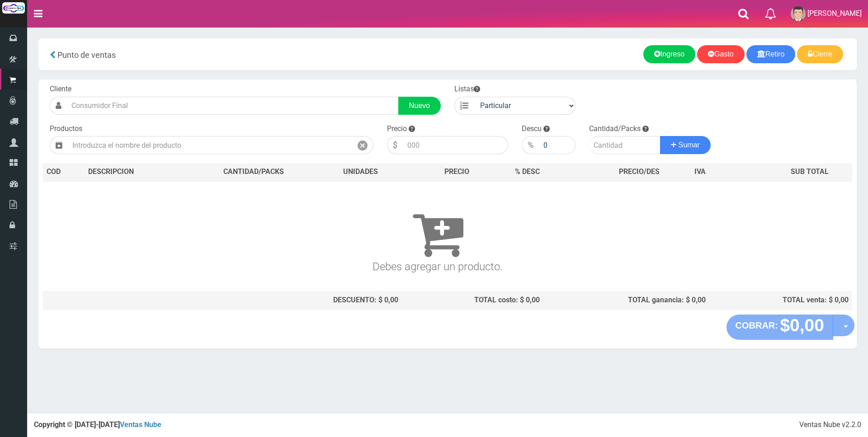 The height and width of the screenshot is (437, 868). I want to click on div: TOTAL ganancia: $ 0,00, so click(626, 300).